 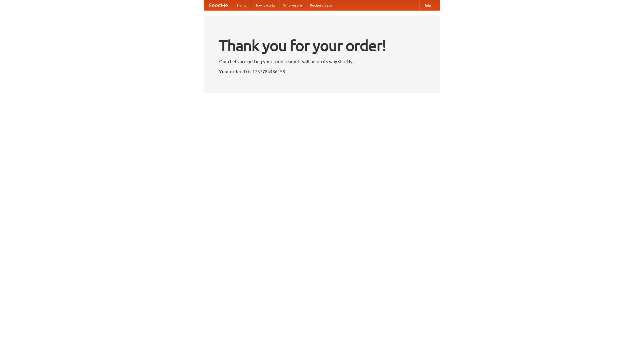 I want to click on a: Home, so click(x=241, y=5).